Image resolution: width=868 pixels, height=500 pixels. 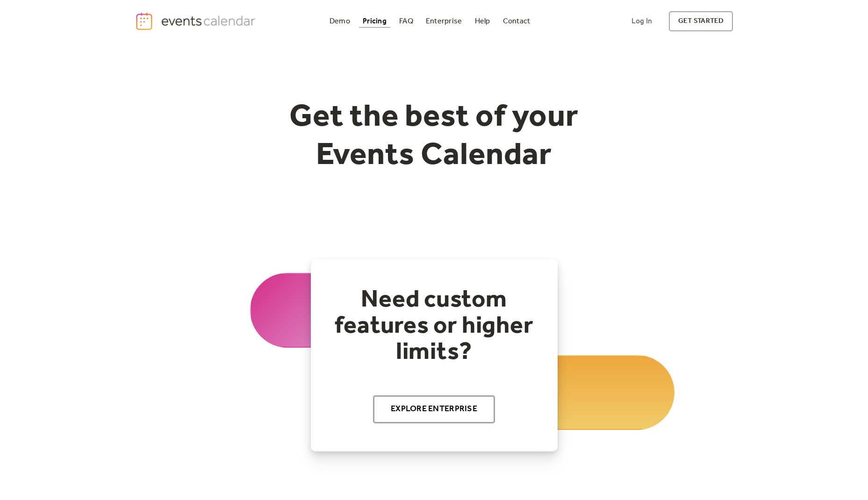 What do you see at coordinates (516, 21) in the screenshot?
I see `div: Contact` at bounding box center [516, 21].